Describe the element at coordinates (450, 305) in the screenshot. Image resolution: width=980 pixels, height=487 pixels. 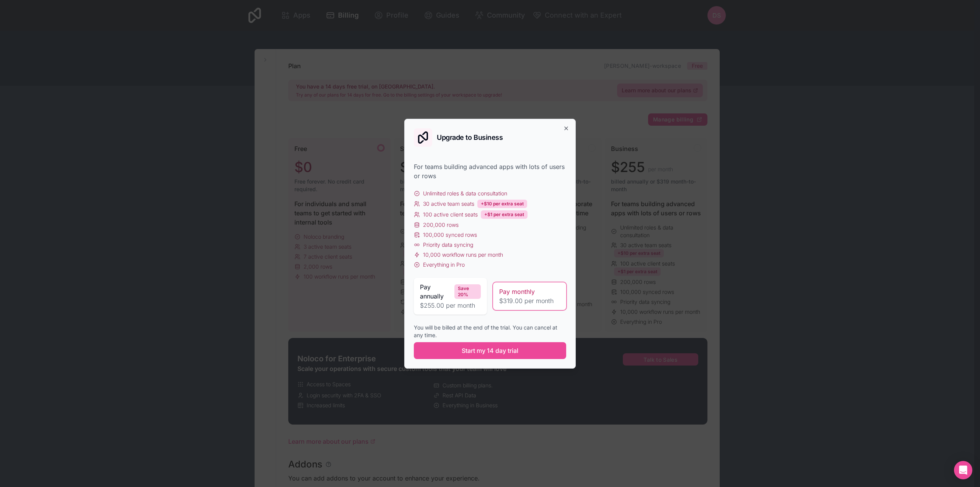
I see `span: $255.00 per month` at that location.